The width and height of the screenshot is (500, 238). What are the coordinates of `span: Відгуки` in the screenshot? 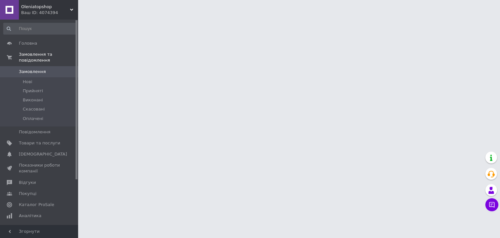 It's located at (27, 182).